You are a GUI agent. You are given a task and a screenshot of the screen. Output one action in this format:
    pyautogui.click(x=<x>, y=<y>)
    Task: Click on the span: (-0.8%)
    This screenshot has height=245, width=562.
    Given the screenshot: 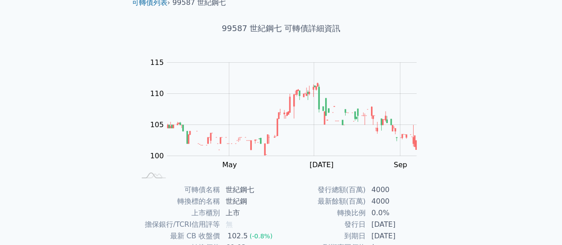 What is the action you would take?
    pyautogui.click(x=261, y=236)
    